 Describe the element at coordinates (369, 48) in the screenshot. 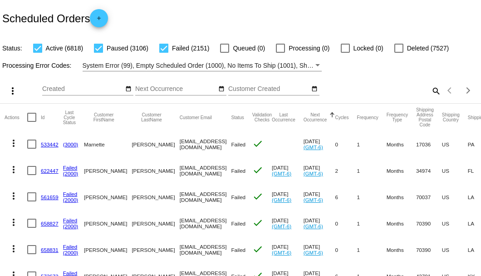

I see `span: Locked (0)` at that location.